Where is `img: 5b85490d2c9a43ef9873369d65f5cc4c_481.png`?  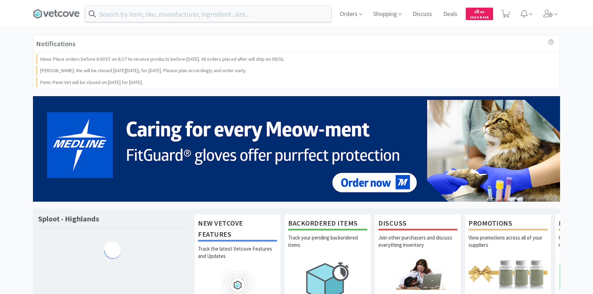
img: 5b85490d2c9a43ef9873369d65f5cc4c_481.png is located at coordinates (297, 149).